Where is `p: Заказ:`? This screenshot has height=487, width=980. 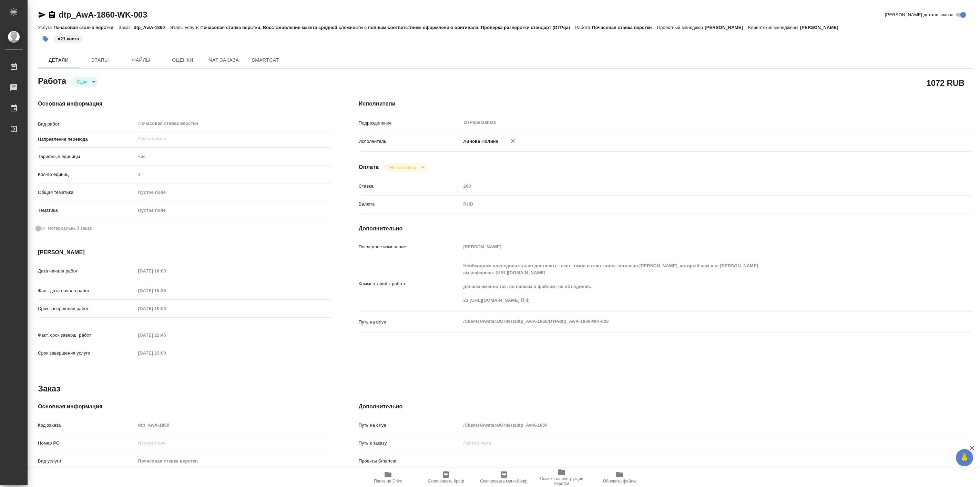 p: Заказ: is located at coordinates (125, 27).